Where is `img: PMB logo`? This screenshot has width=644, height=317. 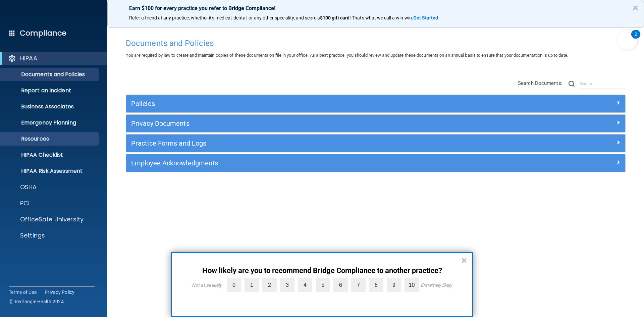 img: PMB logo is located at coordinates (54, 14).